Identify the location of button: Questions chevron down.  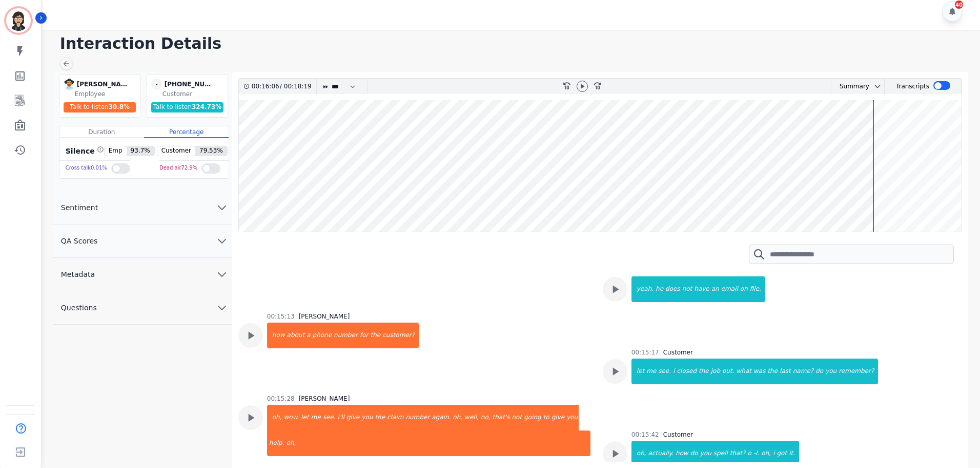
(143, 308).